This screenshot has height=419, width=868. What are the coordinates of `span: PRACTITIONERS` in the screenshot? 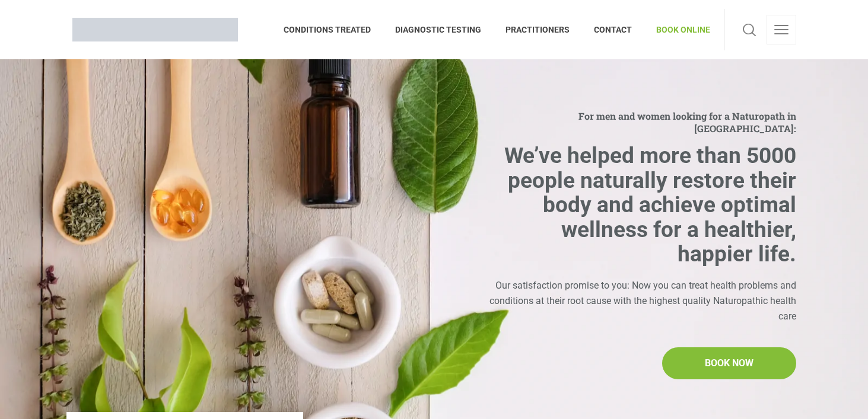 It's located at (537, 30).